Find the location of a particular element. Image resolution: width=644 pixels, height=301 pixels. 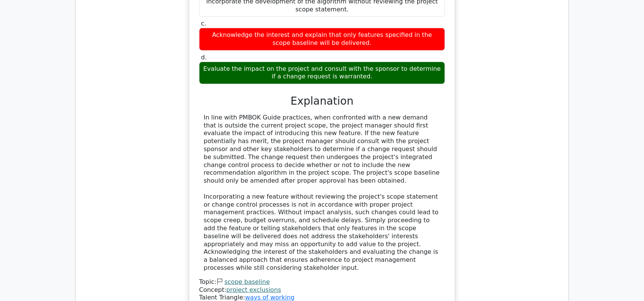

div: Topic: is located at coordinates (322, 281).